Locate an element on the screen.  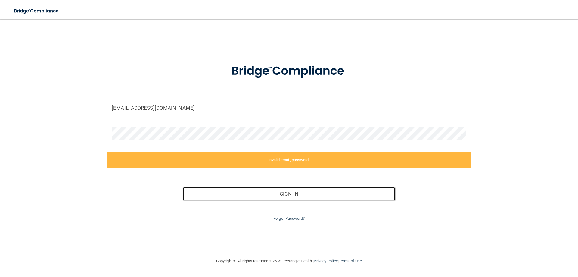
button: Sign In is located at coordinates (289, 194).